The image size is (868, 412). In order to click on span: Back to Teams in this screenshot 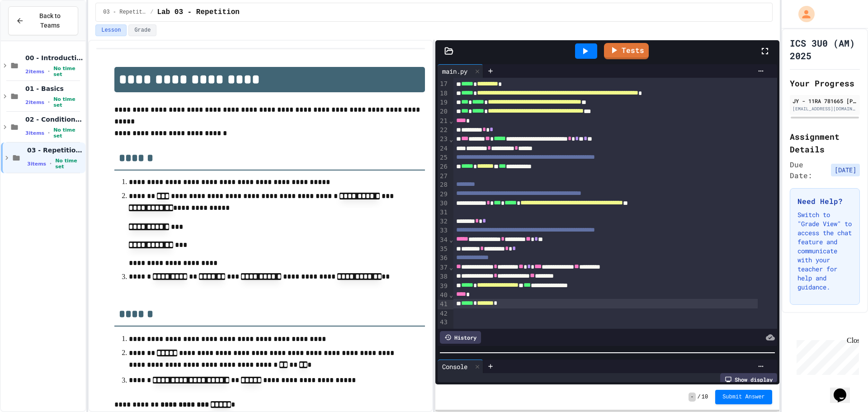, I will do `click(50, 21)`.